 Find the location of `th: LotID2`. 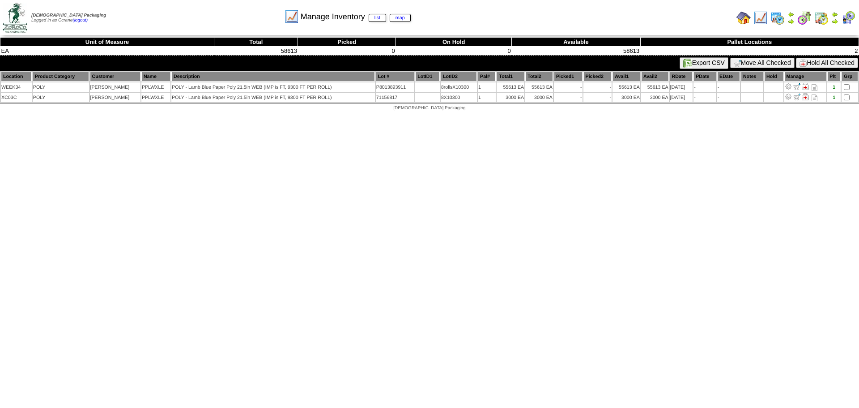

th: LotID2 is located at coordinates (458, 76).